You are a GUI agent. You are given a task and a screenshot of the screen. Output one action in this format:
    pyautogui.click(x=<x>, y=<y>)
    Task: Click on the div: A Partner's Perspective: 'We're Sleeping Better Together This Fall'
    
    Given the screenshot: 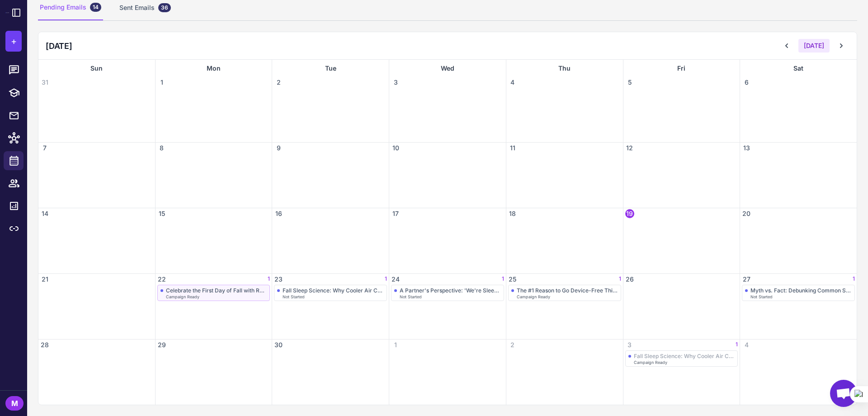 What is the action you would take?
    pyautogui.click(x=450, y=290)
    